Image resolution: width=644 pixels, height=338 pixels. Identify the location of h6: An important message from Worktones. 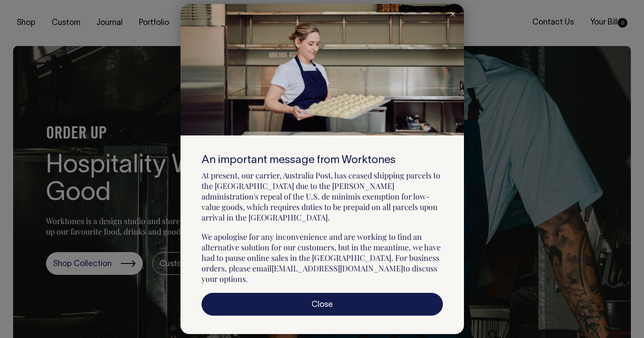
(322, 160).